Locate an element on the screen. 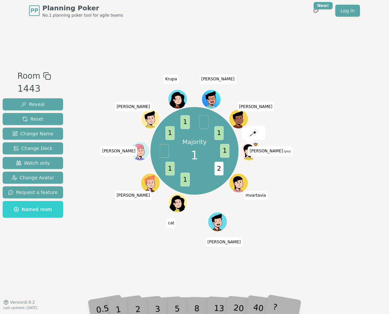 This screenshot has height=314, width=389. button: Version0.9.2 is located at coordinates (19, 303).